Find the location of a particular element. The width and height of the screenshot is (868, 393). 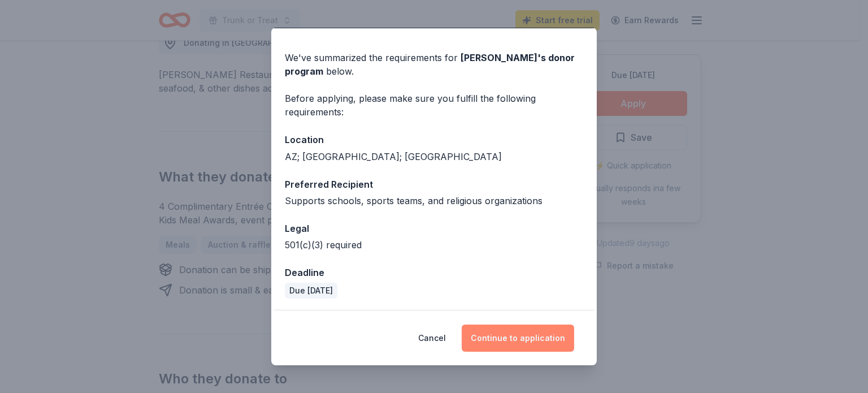

div: Preferred Recipient is located at coordinates (434, 184).